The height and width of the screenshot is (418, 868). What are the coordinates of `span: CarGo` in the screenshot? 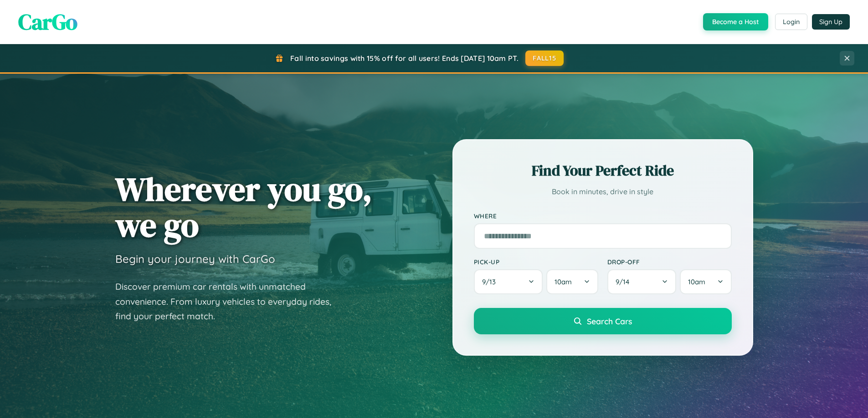 It's located at (48, 22).